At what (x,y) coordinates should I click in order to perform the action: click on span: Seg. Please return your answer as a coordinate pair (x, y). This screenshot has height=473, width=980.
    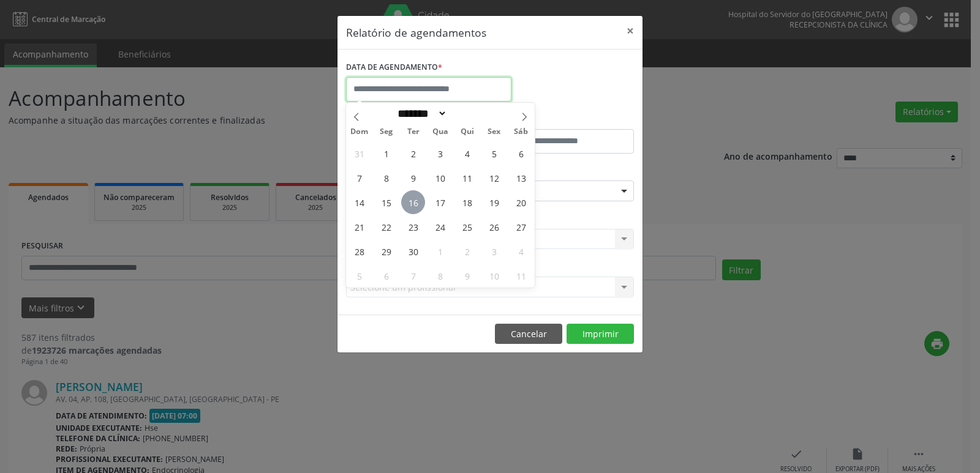
    Looking at the image, I should click on (387, 131).